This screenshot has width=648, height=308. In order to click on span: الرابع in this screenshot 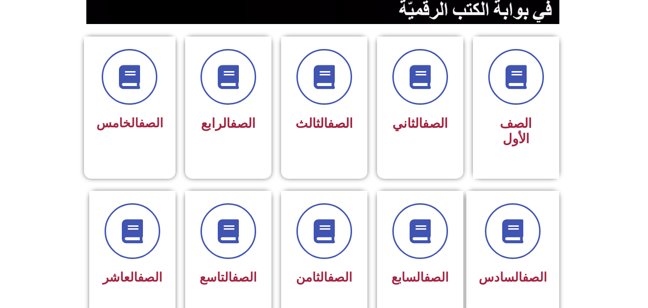, I will do `click(228, 123)`.